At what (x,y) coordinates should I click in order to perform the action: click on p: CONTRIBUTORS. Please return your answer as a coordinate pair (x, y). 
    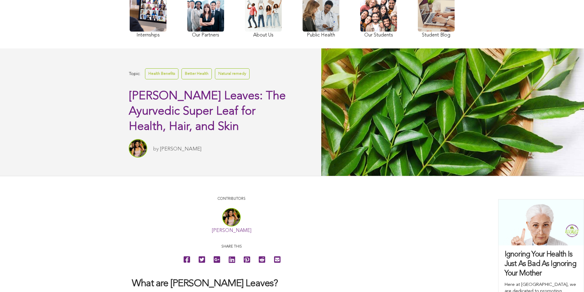
    Looking at the image, I should click on (232, 199).